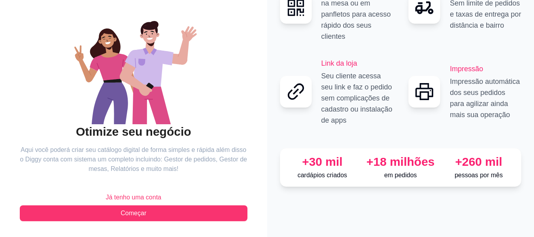 This screenshot has height=237, width=534. What do you see at coordinates (486, 98) in the screenshot?
I see `p: Impressão automática dos seus pedidos para agilizar ainda mais sua operação` at bounding box center [486, 98].